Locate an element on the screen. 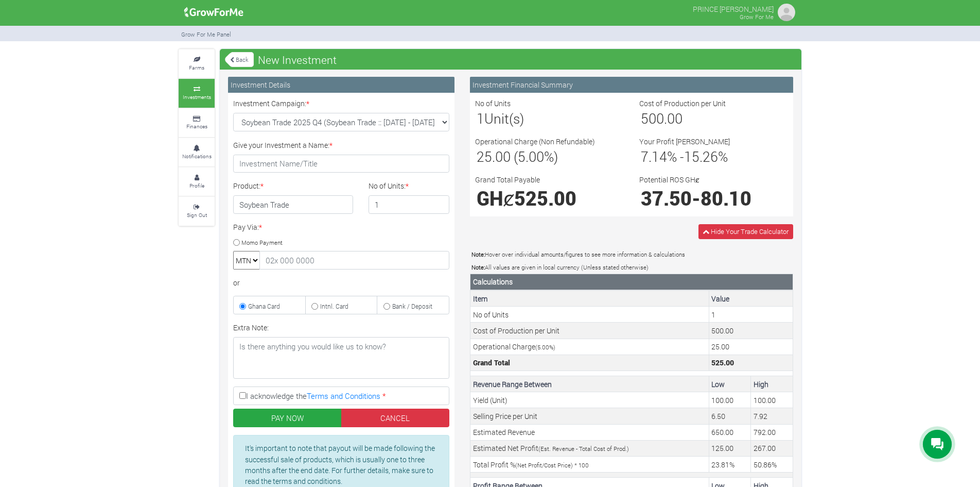  label: Cost of Production per Unit is located at coordinates (683, 103).